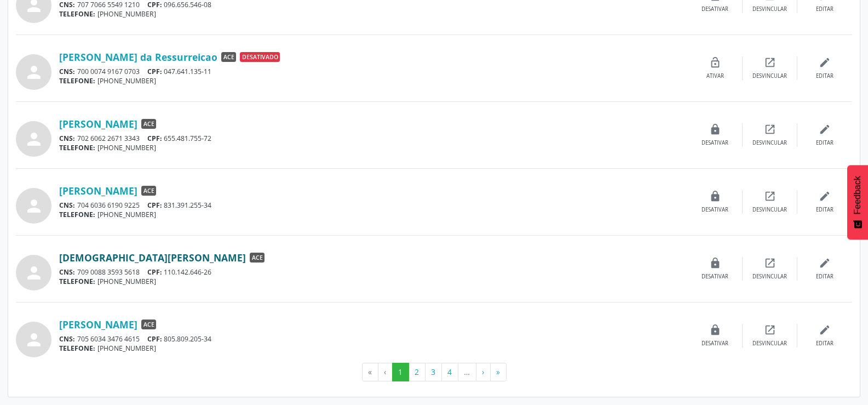 This screenshot has height=405, width=868. I want to click on button: Go to next page, so click(483, 372).